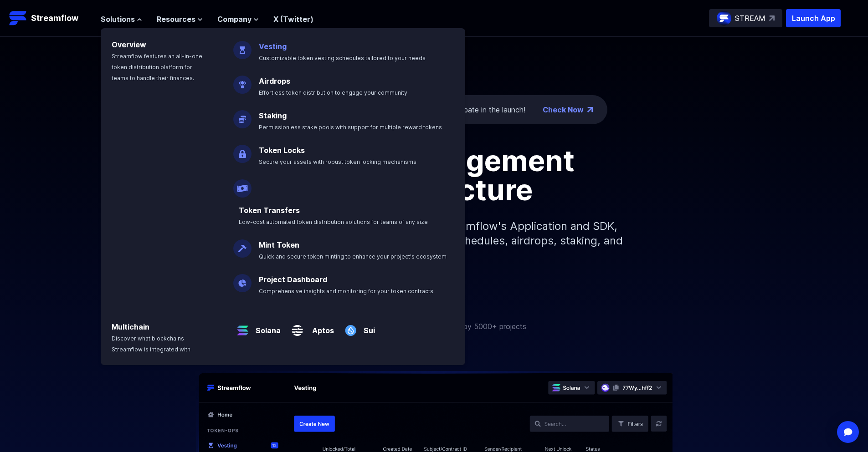 The image size is (868, 452). I want to click on img: Vesting, so click(242, 46).